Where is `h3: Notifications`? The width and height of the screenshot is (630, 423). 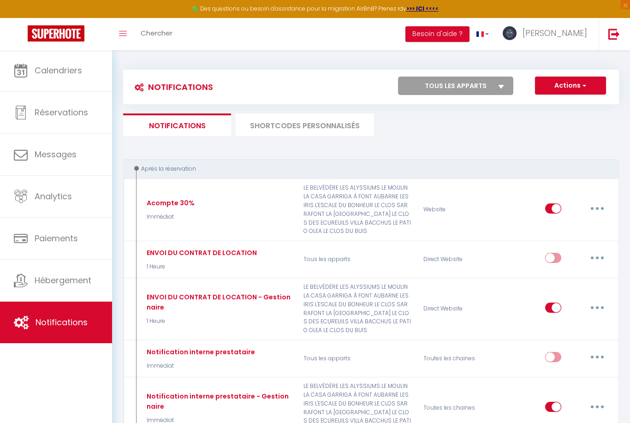
h3: Notifications is located at coordinates (172, 87).